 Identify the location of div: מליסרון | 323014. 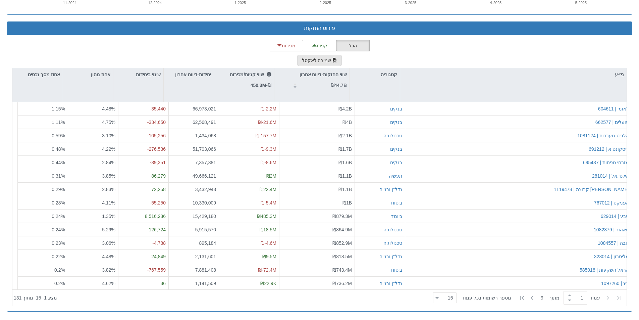
(611, 256).